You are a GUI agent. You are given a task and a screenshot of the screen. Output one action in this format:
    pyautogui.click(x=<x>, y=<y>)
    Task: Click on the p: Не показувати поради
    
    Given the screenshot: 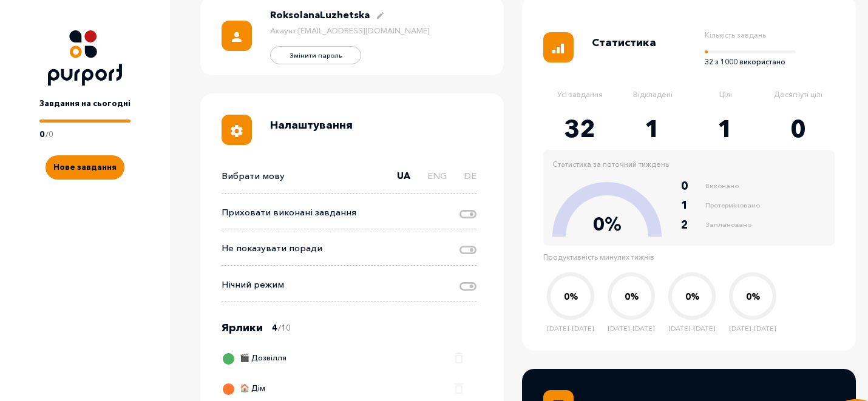 What is the action you would take?
    pyautogui.click(x=272, y=249)
    